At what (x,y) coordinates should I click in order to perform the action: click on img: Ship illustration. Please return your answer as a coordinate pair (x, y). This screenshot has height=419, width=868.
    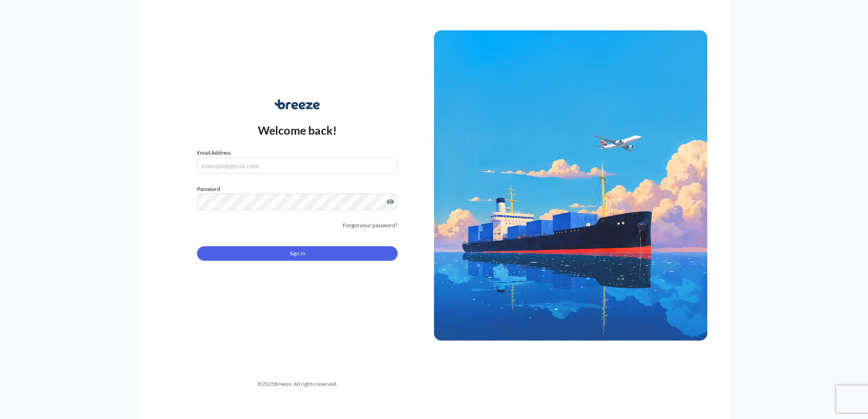
    Looking at the image, I should click on (570, 186).